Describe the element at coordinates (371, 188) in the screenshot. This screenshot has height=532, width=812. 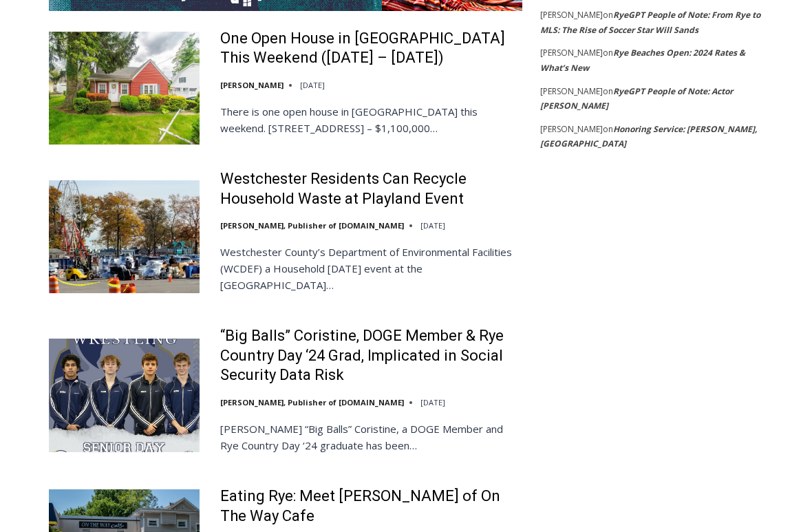
I see `a: Westchester Residents Can Recycle Household Waste at Playland Event` at that location.